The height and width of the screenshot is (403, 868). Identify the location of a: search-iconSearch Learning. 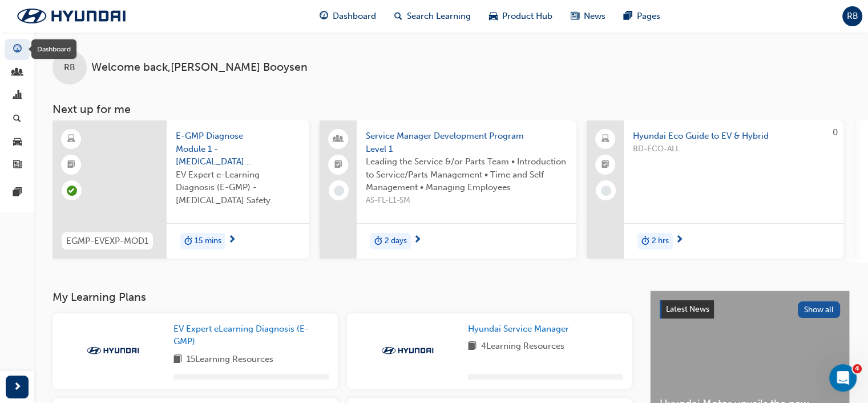
(433, 16).